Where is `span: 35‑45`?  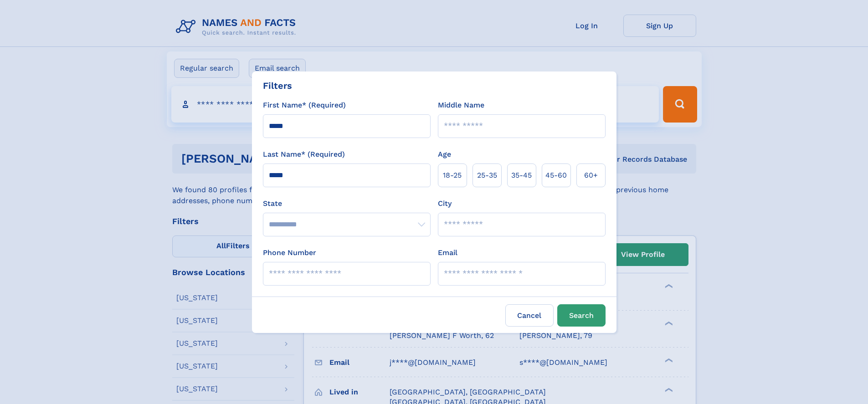
span: 35‑45 is located at coordinates (521, 175).